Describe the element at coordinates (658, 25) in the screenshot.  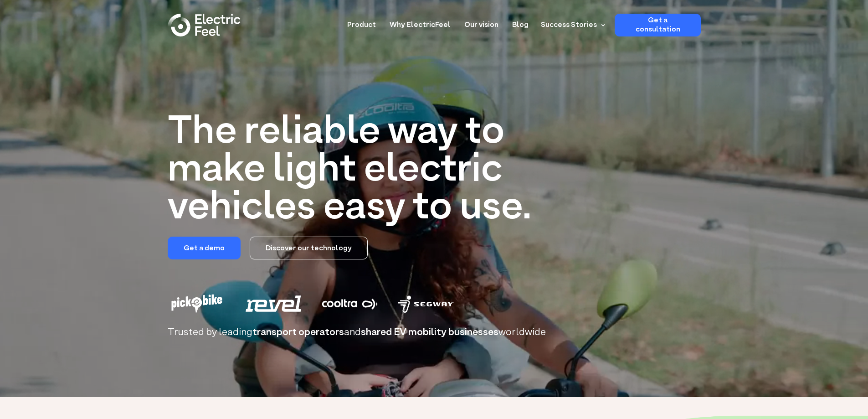
I see `a: Get a consultation` at that location.